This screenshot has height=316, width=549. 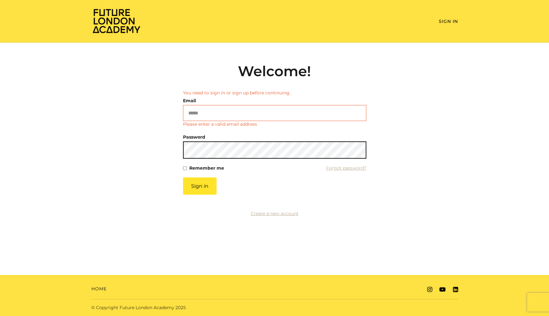 What do you see at coordinates (99, 289) in the screenshot?
I see `a: Home` at bounding box center [99, 289].